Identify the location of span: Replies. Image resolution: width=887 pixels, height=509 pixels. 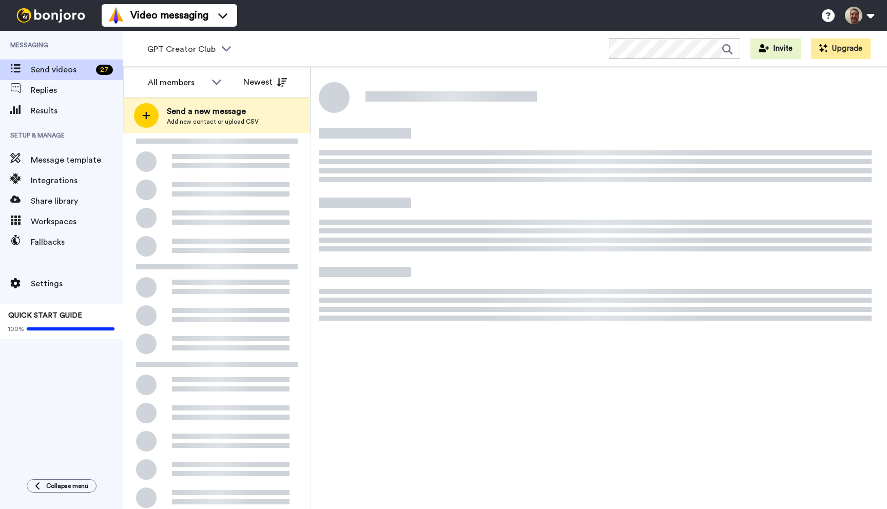
(77, 90).